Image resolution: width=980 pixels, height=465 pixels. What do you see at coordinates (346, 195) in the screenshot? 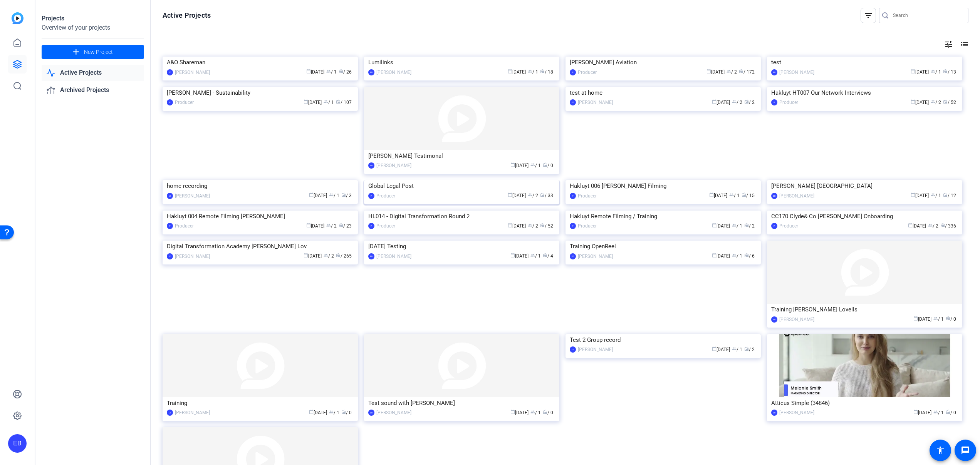
I see `span: / 3` at bounding box center [346, 195].